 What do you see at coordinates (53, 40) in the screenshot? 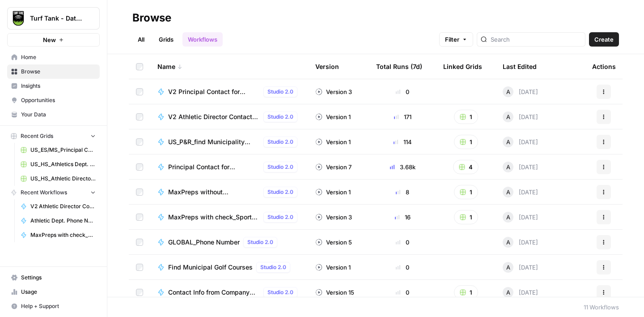
I see `button: New` at bounding box center [53, 40].